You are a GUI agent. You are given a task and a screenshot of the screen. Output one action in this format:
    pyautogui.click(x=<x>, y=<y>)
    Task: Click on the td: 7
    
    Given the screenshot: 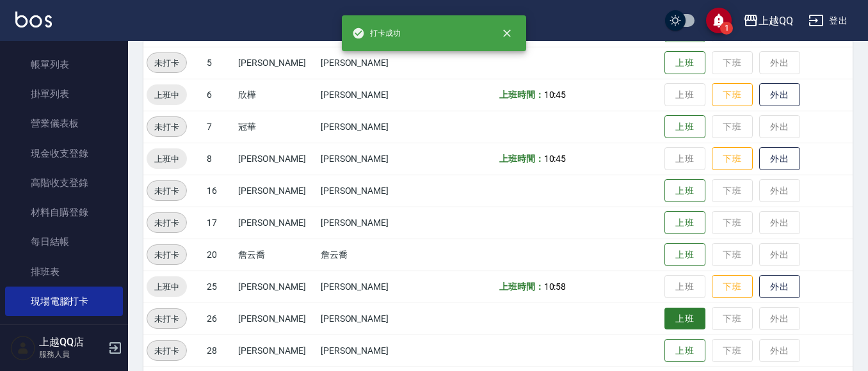 What is the action you would take?
    pyautogui.click(x=219, y=127)
    